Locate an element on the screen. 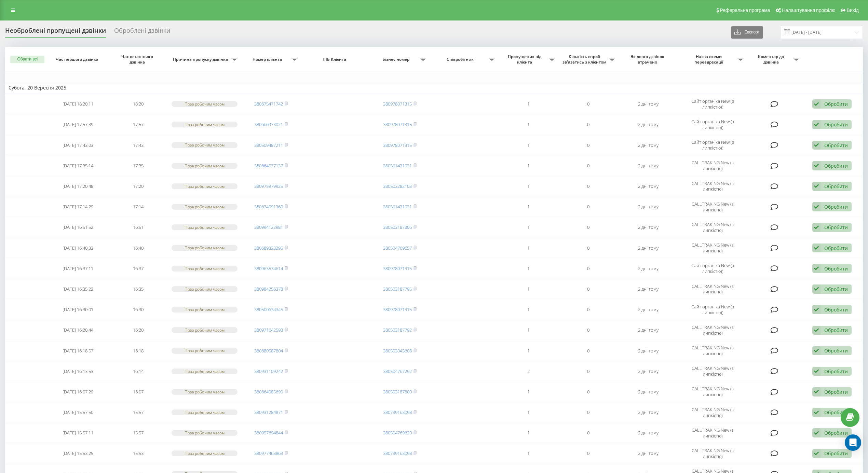  a: 380931284871 is located at coordinates (268, 412).